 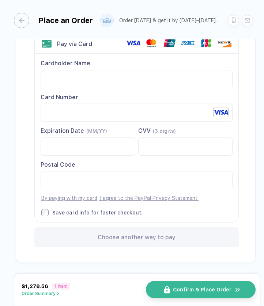 What do you see at coordinates (185, 131) in the screenshot?
I see `div: CVV` at bounding box center [185, 131].